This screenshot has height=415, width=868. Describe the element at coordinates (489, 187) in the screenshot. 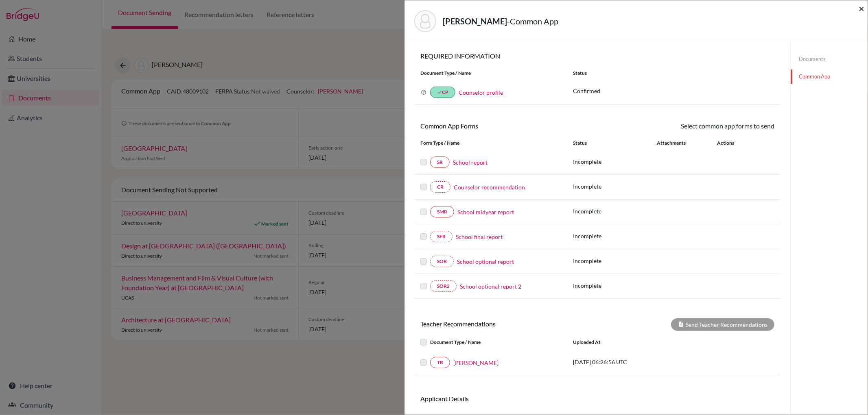

I see `a: Counselor recommendation` at that location.